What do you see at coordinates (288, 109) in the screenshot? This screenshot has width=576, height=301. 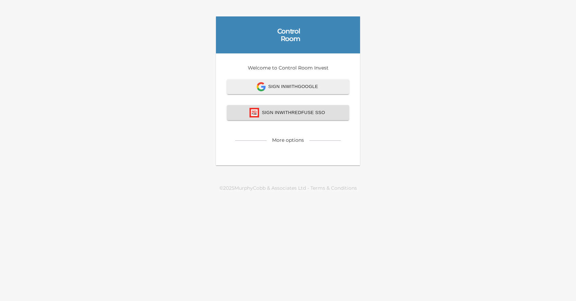 I see `div: Welcome to Control Room Invest` at bounding box center [288, 109].